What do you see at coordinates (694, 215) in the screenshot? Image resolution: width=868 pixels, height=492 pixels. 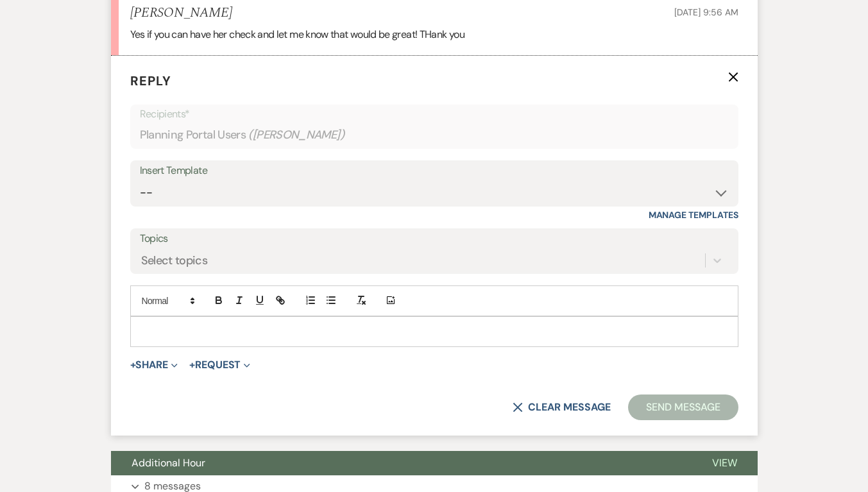 I see `a: Manage Templates` at bounding box center [694, 215].